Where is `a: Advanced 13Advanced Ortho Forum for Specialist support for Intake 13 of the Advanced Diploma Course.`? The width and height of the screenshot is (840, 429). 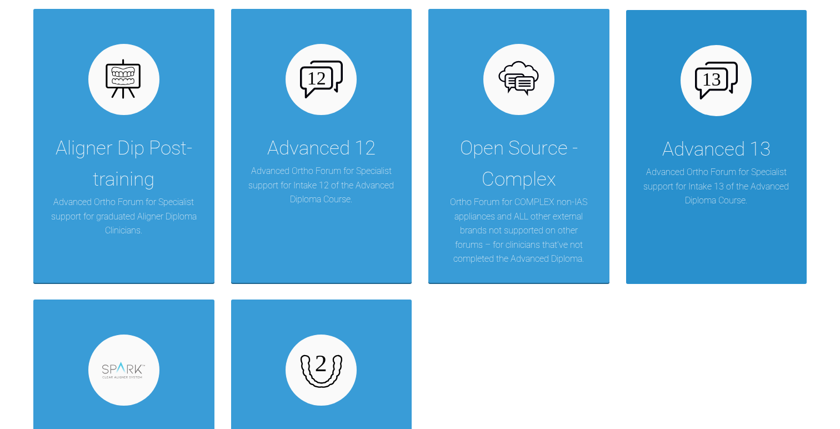 a: Advanced 13Advanced Ortho Forum for Specialist support for Intake 13 of the Advanced Diploma Course. is located at coordinates (716, 145).